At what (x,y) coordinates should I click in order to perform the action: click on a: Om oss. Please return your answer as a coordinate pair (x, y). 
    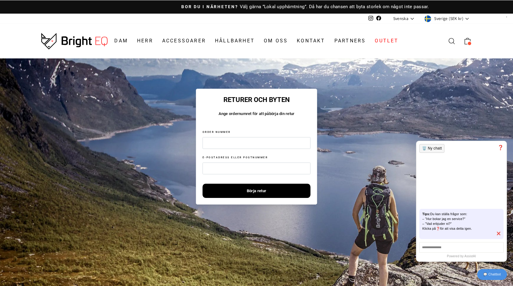
    Looking at the image, I should click on (275, 41).